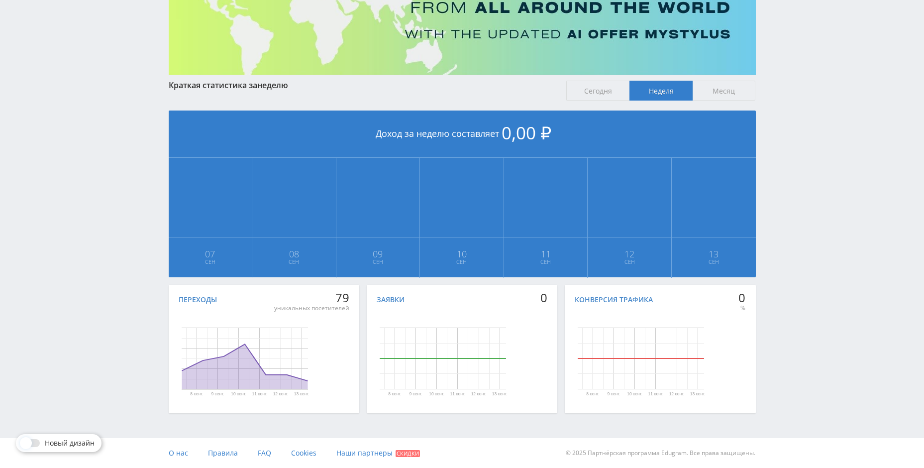 The width and height of the screenshot is (924, 468). What do you see at coordinates (264, 452) in the screenshot?
I see `span: FAQ` at bounding box center [264, 452].